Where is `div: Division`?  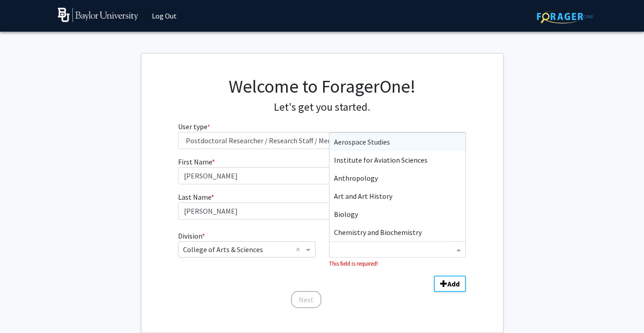 div: Division is located at coordinates (246, 249).